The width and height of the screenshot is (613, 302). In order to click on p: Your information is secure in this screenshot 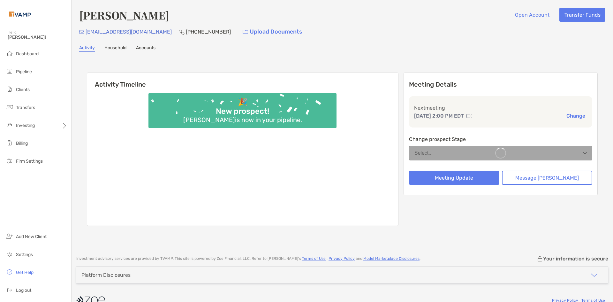, I will do `click(576, 258)`.